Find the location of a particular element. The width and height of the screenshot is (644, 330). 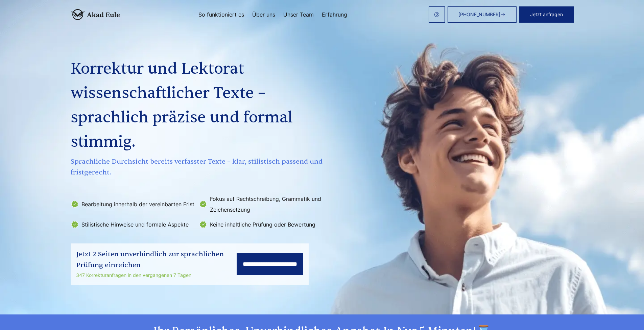

li: Stilistische Hinweise und formale Aspekte is located at coordinates (133, 224).